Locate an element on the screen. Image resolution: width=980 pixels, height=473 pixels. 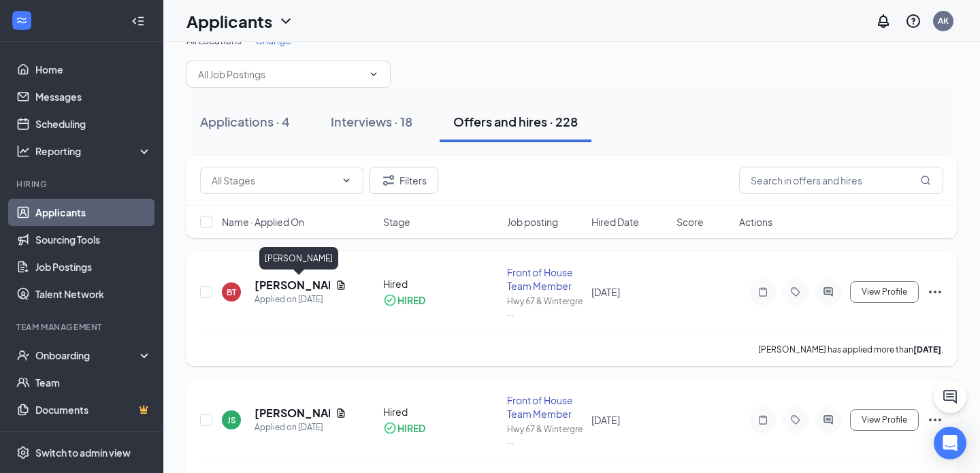
span: Actions is located at coordinates (756, 222).